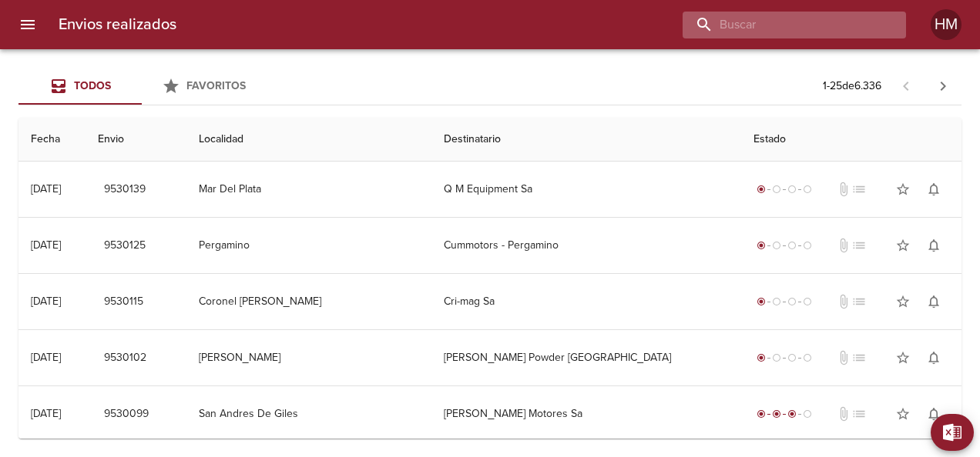  What do you see at coordinates (946, 24) in the screenshot?
I see `div: HM` at bounding box center [946, 24].